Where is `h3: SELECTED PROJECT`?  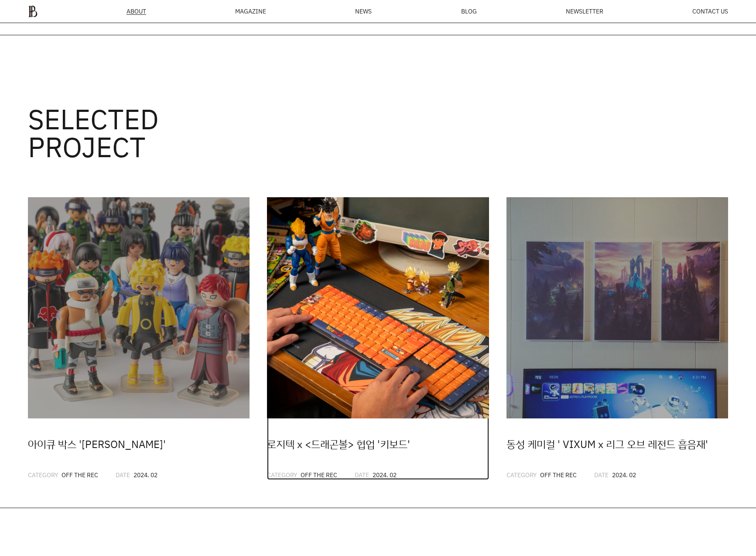
h3: SELECTED PROJECT is located at coordinates (144, 133).